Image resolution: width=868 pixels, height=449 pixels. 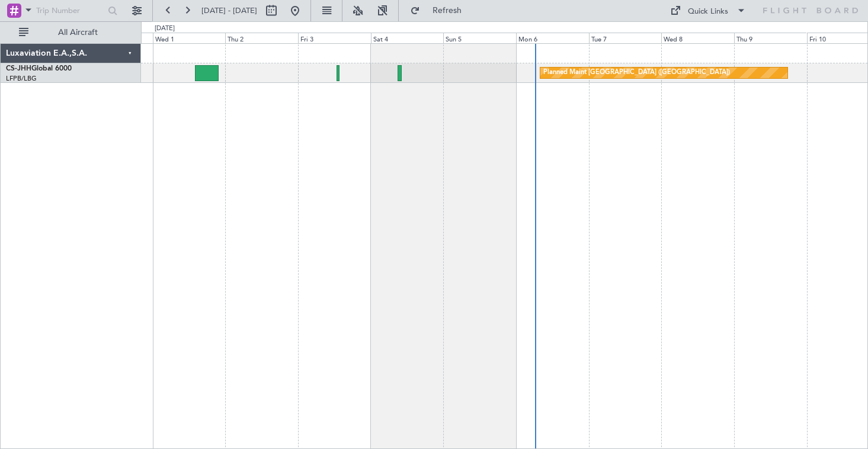 What do you see at coordinates (698, 38) in the screenshot?
I see `div: Wed 8` at bounding box center [698, 38].